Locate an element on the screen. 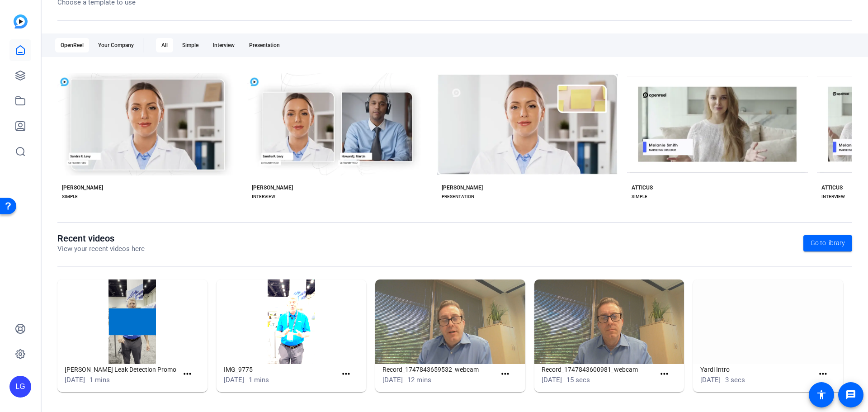  img: Yardi Intro is located at coordinates (768, 322).